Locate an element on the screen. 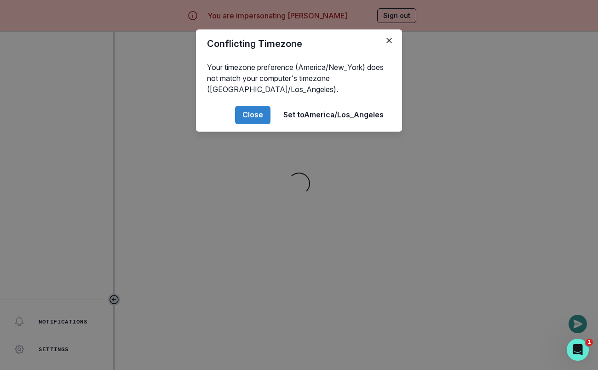  span: 1 is located at coordinates (589, 342).